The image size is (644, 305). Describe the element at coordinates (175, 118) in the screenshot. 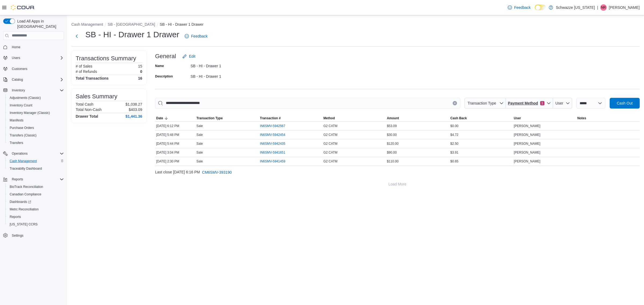

I see `button: Date` at that location.